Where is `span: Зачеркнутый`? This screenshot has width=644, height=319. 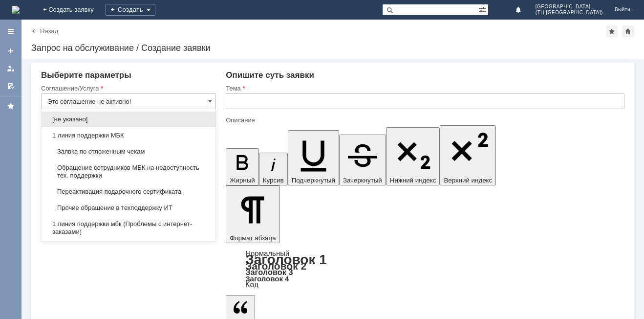
span: Зачеркнутый is located at coordinates (363, 180).